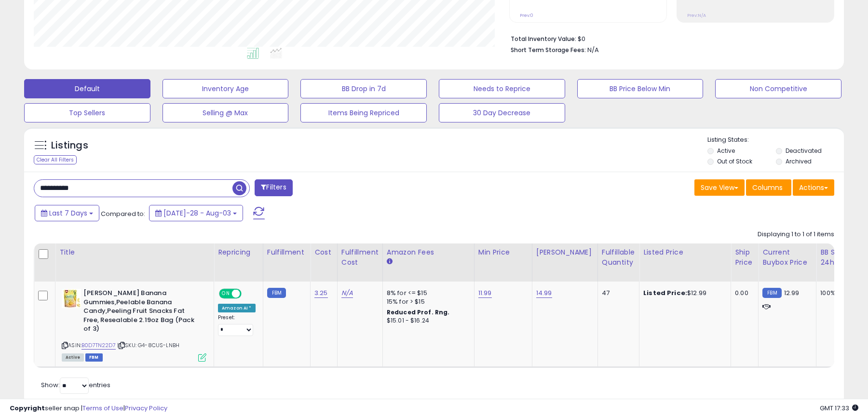 The height and width of the screenshot is (418, 868). What do you see at coordinates (364, 113) in the screenshot?
I see `button: Items Being Repriced` at bounding box center [364, 113].